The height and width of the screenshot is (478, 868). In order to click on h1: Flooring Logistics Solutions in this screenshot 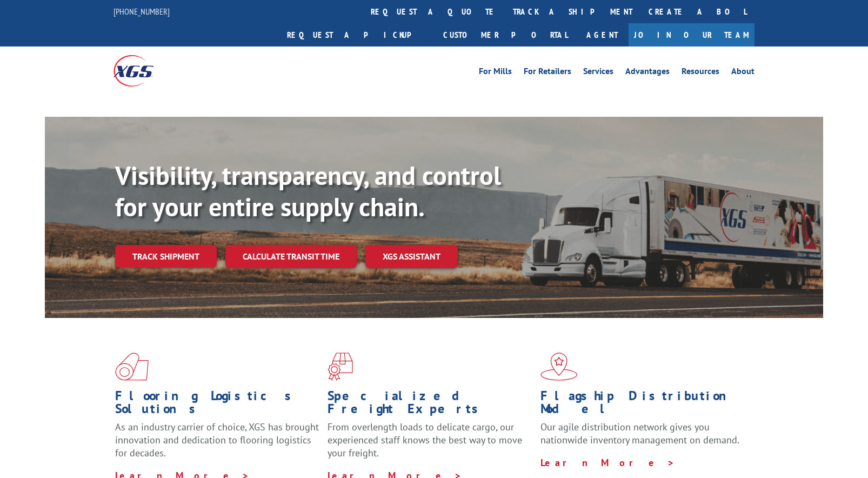, I will do `click(217, 405)`.